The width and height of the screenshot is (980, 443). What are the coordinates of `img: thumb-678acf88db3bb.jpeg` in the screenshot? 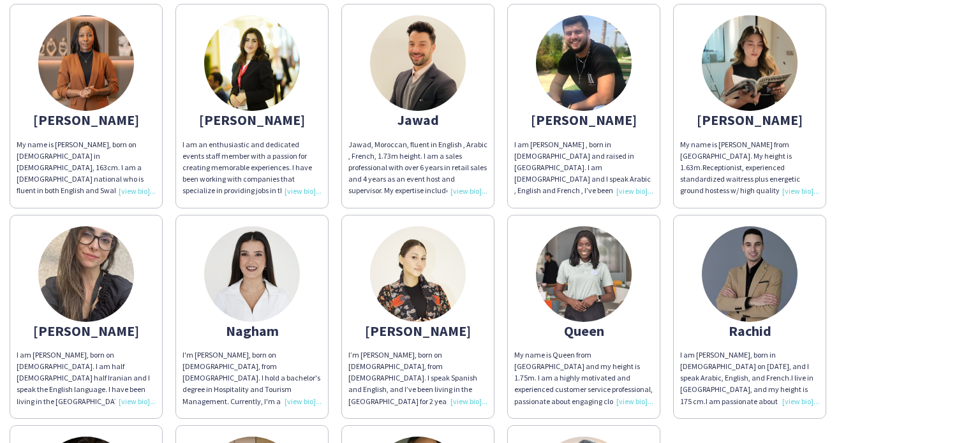 It's located at (86, 274).